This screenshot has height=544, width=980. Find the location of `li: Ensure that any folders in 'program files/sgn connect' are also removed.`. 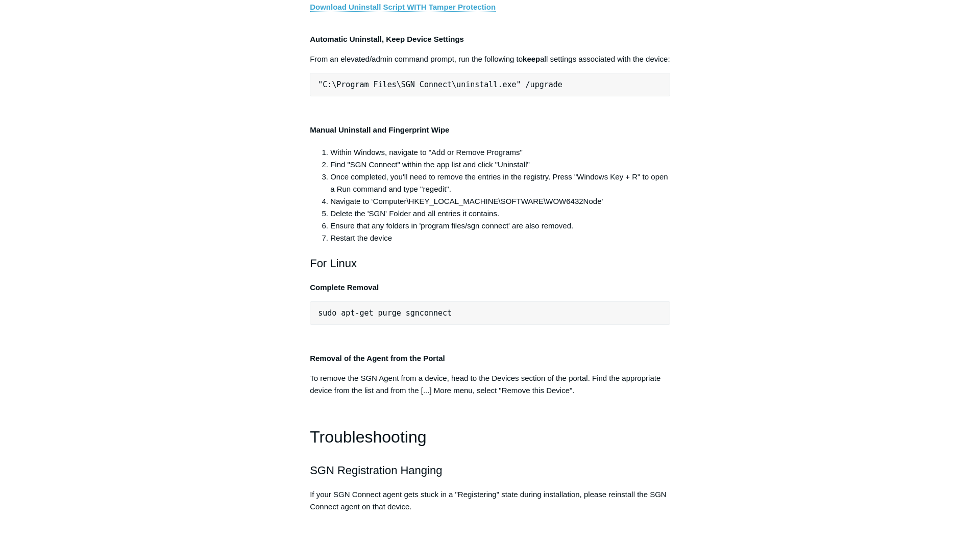

li: Ensure that any folders in 'program files/sgn connect' are also removed. is located at coordinates (500, 226).